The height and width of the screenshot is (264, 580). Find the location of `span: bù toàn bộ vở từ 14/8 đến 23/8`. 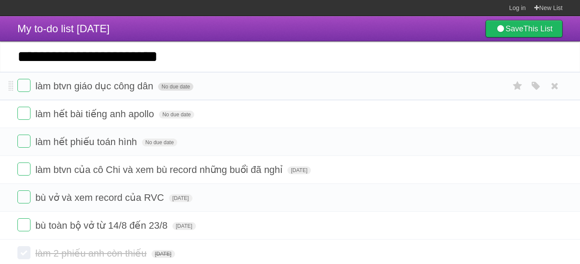

span: bù toàn bộ vở từ 14/8 đến 23/8 is located at coordinates (102, 225).